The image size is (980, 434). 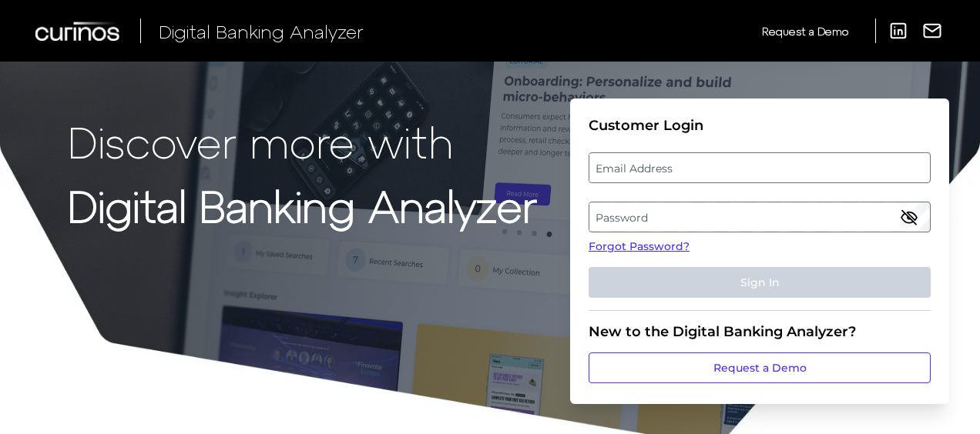 I want to click on span: Digital Banking Analyzer, so click(x=261, y=31).